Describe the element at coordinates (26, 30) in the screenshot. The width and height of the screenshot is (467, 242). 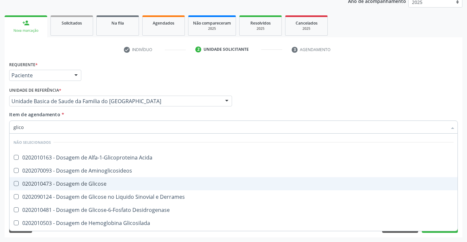
I see `div: Nova marcação` at that location.